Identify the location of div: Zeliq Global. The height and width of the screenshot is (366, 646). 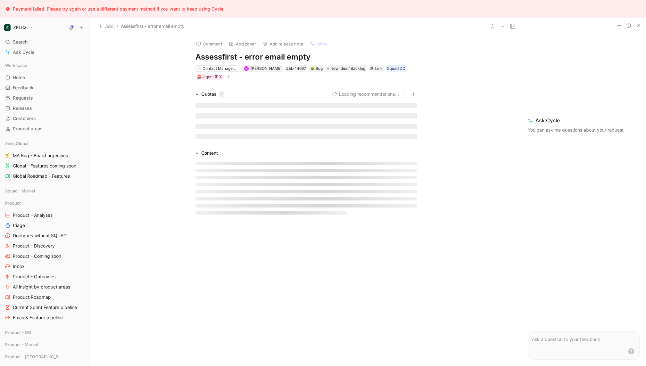
(46, 144).